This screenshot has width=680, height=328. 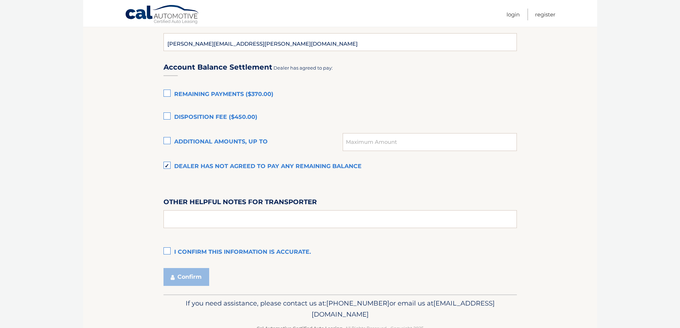 What do you see at coordinates (253, 142) in the screenshot?
I see `label: Additional amounts, up to` at bounding box center [253, 142].